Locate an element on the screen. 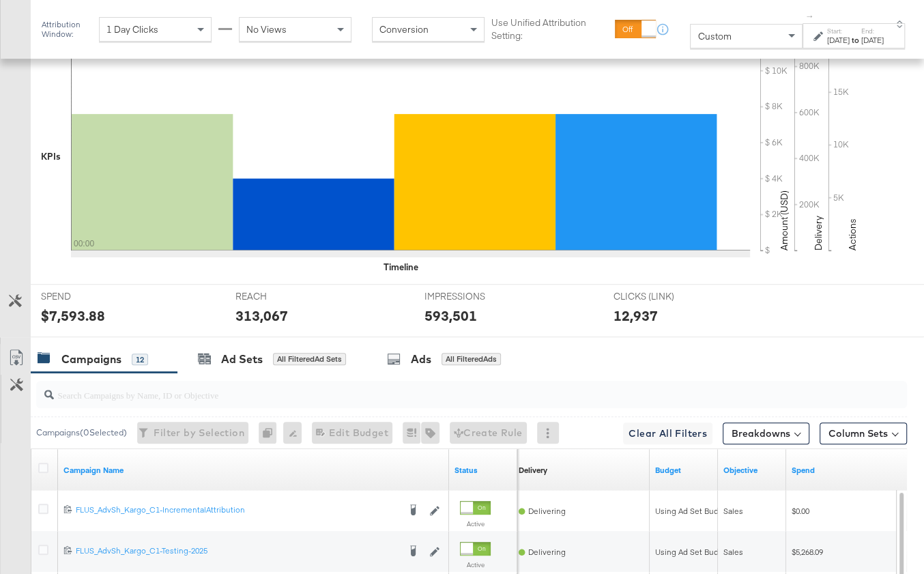 The width and height of the screenshot is (924, 574). div: Delivery is located at coordinates (533, 470).